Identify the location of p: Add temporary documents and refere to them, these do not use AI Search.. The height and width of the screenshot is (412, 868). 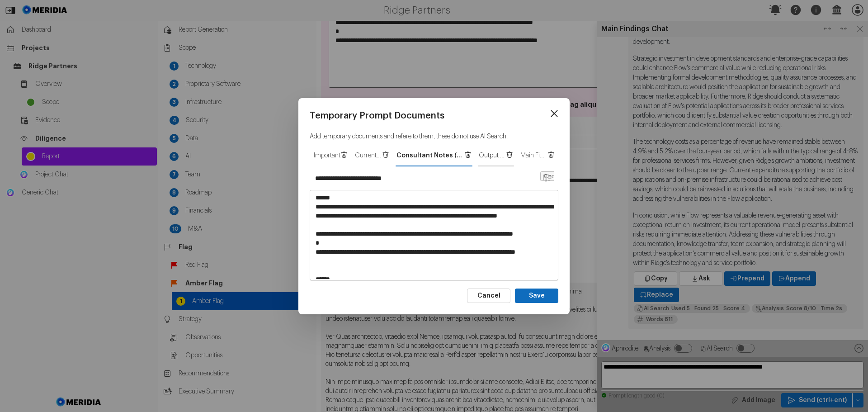
(434, 136).